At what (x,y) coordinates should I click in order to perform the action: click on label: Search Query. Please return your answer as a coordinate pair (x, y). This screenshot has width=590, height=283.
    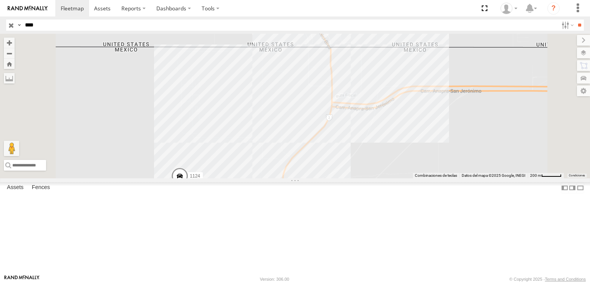
    Looking at the image, I should click on (19, 25).